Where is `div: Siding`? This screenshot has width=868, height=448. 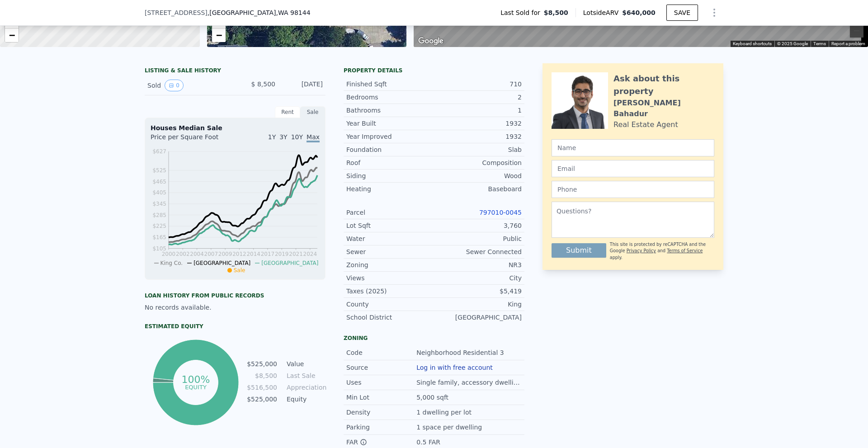
div: Siding is located at coordinates (390, 176).